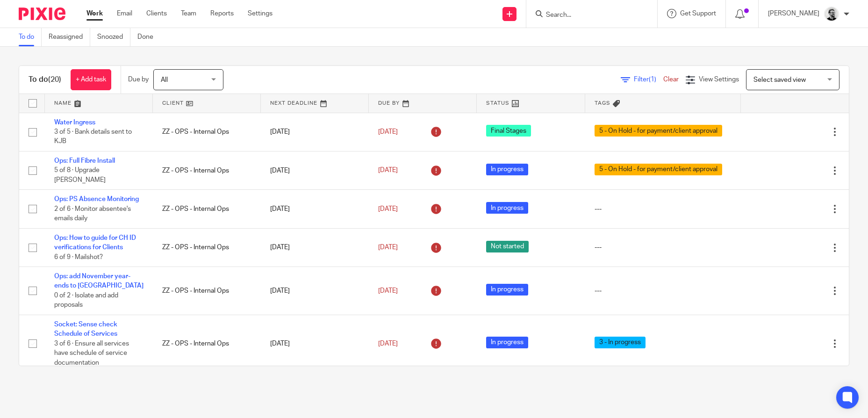 This screenshot has height=418, width=868. Describe the element at coordinates (602, 103) in the screenshot. I see `span: Tags` at that location.